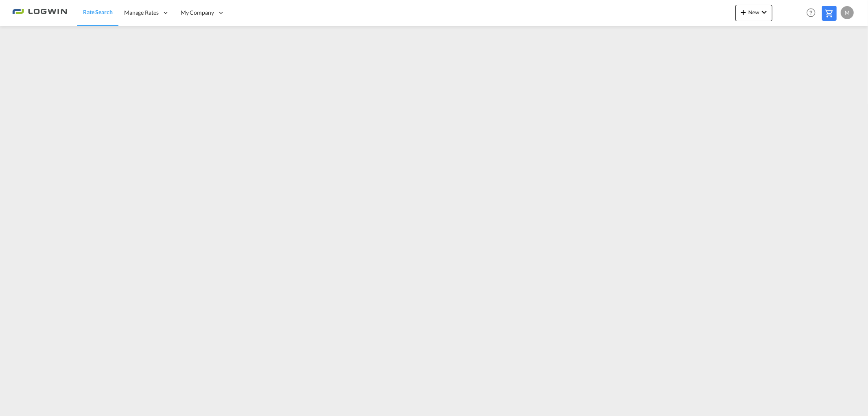  I want to click on span: Help, so click(811, 12).